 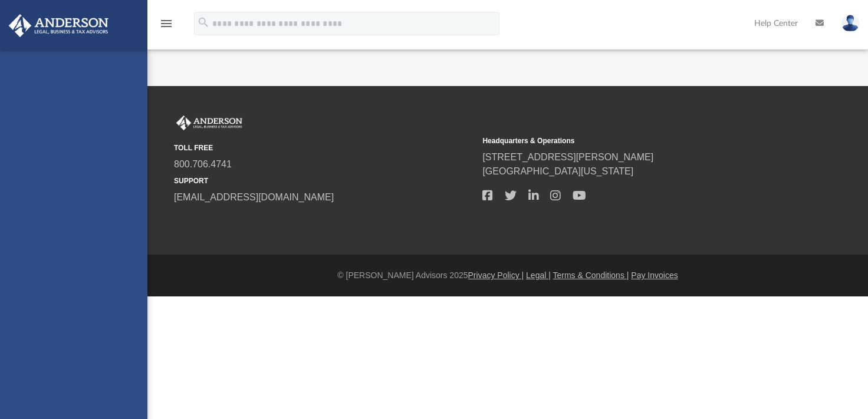 What do you see at coordinates (166, 26) in the screenshot?
I see `a: menu` at bounding box center [166, 26].